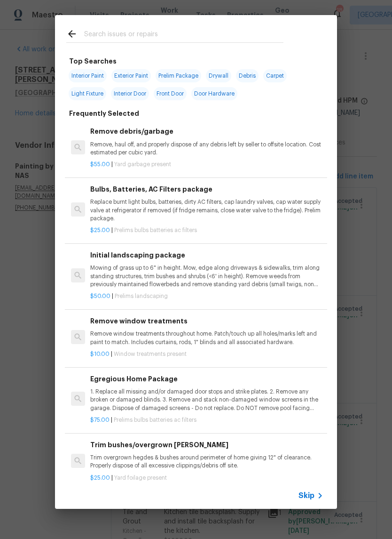 This screenshot has height=539, width=392. Describe the element at coordinates (100, 420) in the screenshot. I see `span: $75.00` at that location.